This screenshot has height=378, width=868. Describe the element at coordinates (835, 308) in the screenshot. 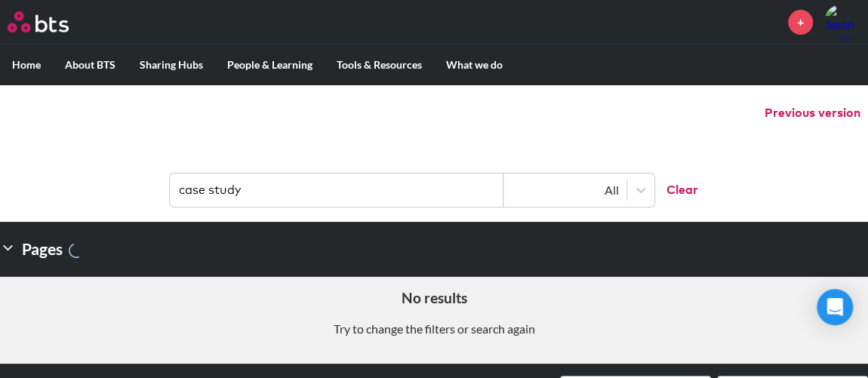

I see `div: Open Intercom Messenger` at that location.